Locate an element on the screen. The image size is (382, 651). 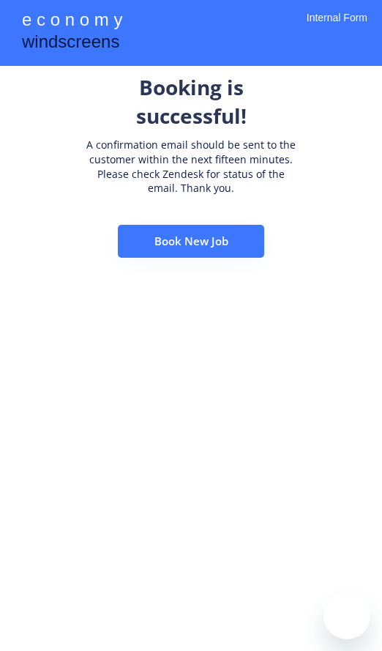
div: e c o n o m y is located at coordinates (72, 21).